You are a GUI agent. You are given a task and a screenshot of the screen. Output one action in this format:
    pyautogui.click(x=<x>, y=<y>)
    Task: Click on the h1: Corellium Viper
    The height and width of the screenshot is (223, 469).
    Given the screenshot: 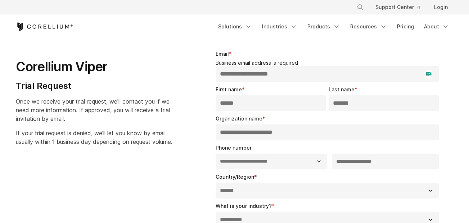 What is the action you would take?
    pyautogui.click(x=94, y=67)
    